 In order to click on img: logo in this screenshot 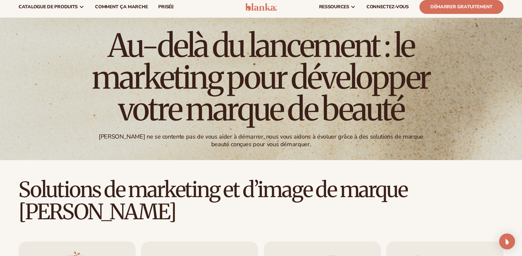, I will do `click(261, 7)`.